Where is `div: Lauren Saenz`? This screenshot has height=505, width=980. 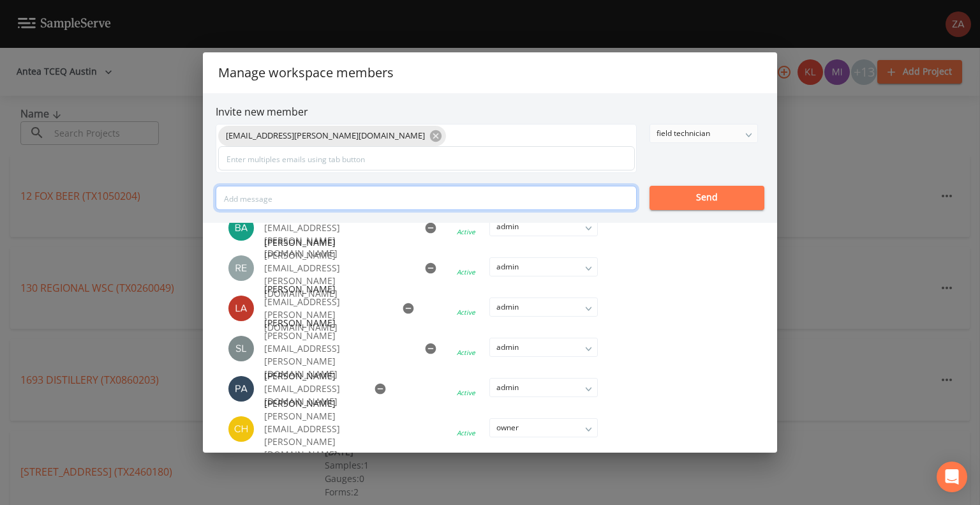 div: Lauren Saenz is located at coordinates (246, 309).